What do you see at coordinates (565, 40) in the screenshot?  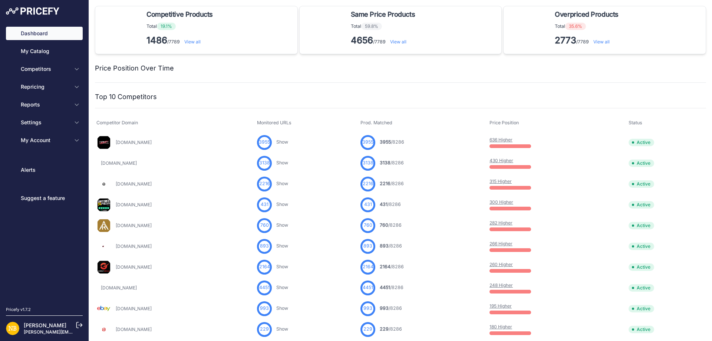 I see `strong: 2773` at bounding box center [565, 40].